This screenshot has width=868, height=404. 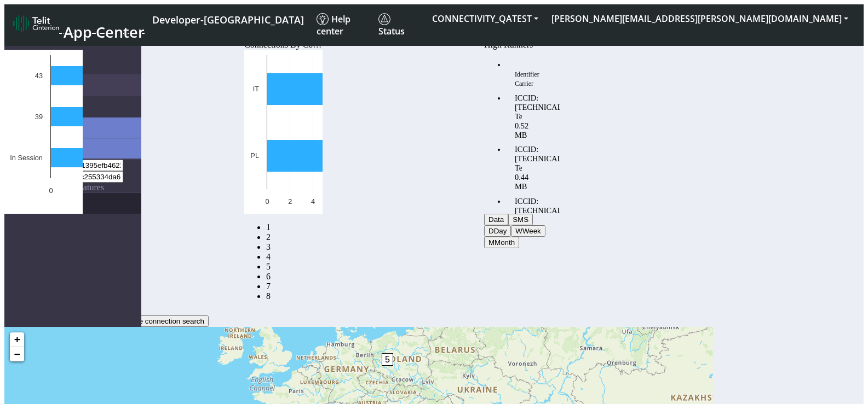 What do you see at coordinates (496, 220) in the screenshot?
I see `button: Data` at bounding box center [496, 220].